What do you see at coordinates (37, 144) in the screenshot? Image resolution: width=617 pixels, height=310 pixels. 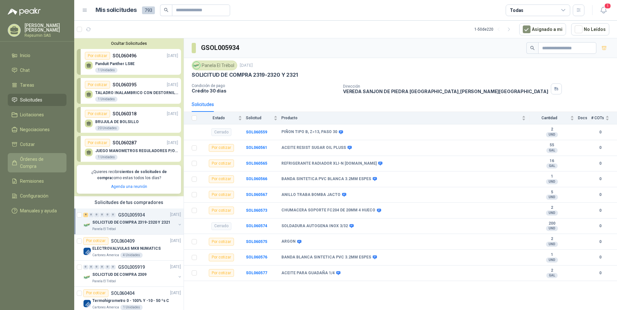 I see `a: Cotizar` at bounding box center [37, 144].